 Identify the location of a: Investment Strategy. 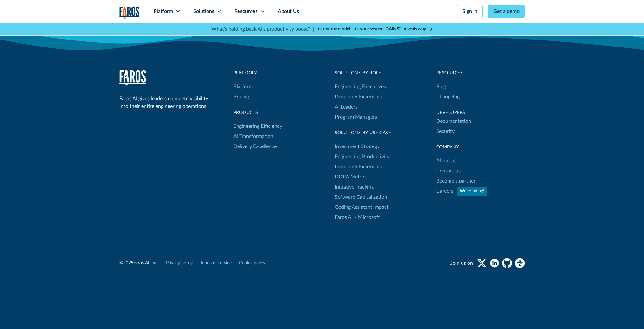
(357, 147).